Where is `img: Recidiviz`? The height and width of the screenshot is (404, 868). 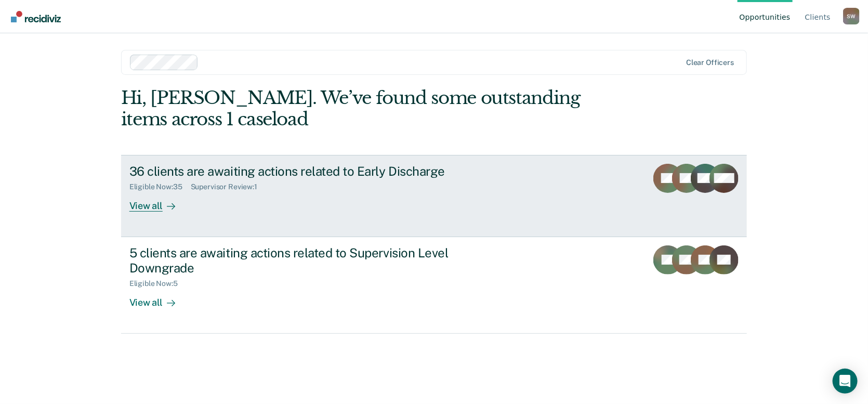
img: Recidiviz is located at coordinates (36, 17).